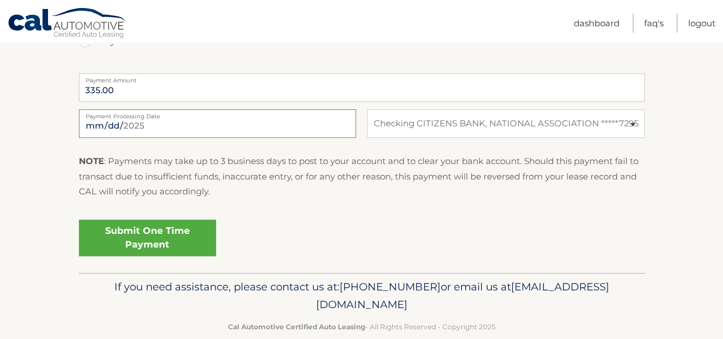 The width and height of the screenshot is (723, 339). I want to click on a: Dashboard, so click(597, 23).